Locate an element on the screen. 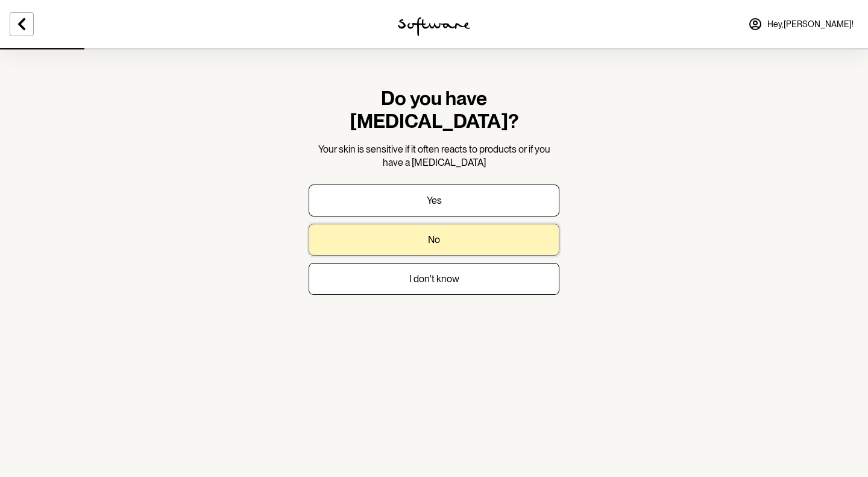  p: No is located at coordinates (434, 239).